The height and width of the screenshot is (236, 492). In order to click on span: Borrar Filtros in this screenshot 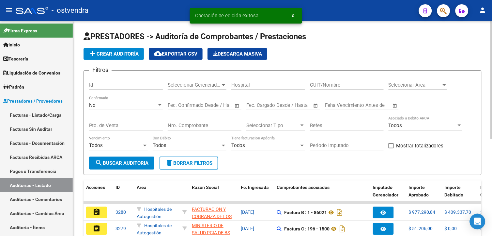, I will do `click(189, 163)`.